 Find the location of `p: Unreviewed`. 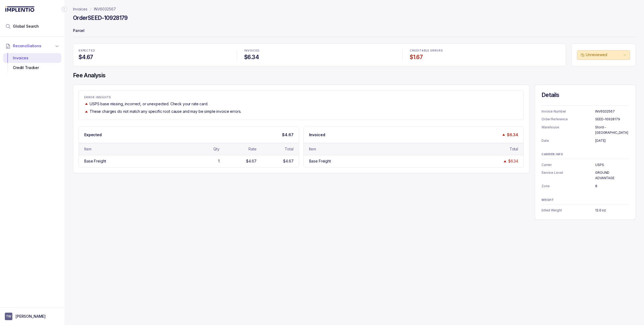

p: Unreviewed is located at coordinates (604, 55).